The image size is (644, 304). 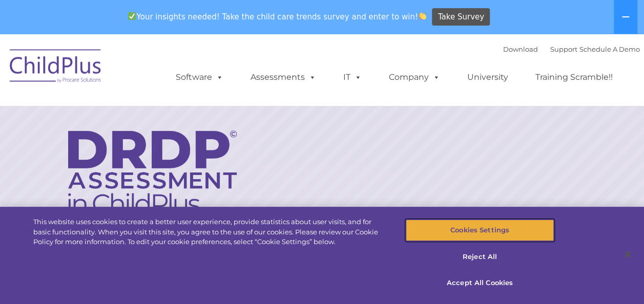 I want to click on span: Your insights needed! Take the child care trends survey and enter to win!, so click(x=277, y=17).